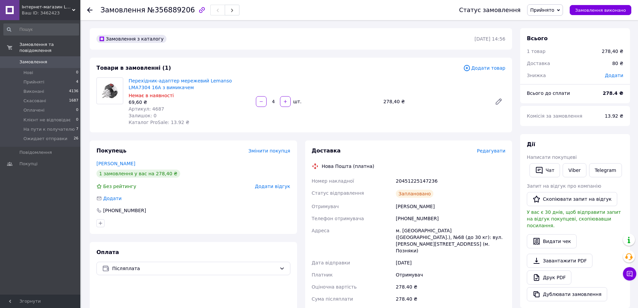 The image size is (638, 308). What do you see at coordinates (41, 29) in the screenshot?
I see `input: Пошук` at bounding box center [41, 29].